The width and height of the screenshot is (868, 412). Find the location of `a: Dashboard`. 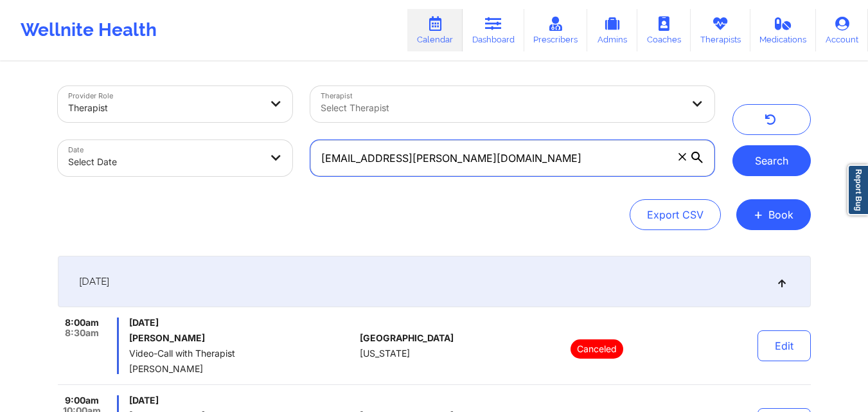

a: Dashboard is located at coordinates (494, 31).